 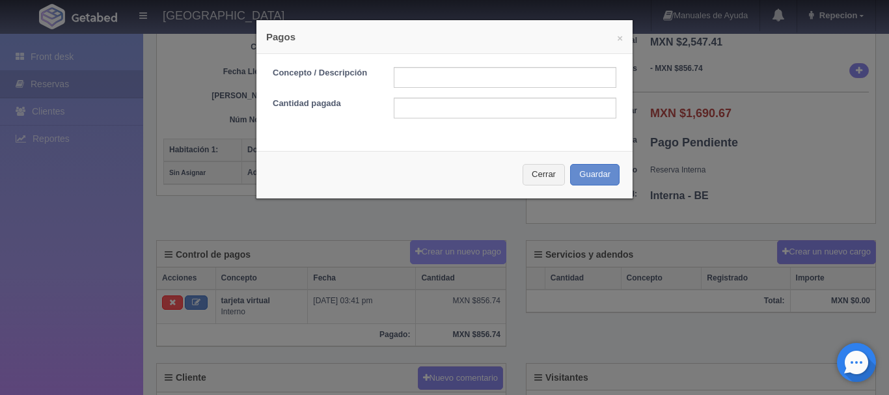 I want to click on label: Cantidad pagada, so click(x=323, y=103).